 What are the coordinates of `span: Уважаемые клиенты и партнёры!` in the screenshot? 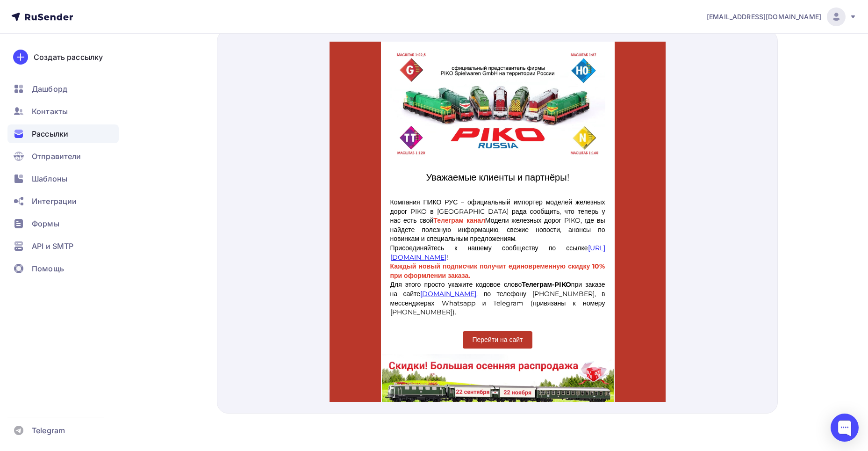 It's located at (168, 135).